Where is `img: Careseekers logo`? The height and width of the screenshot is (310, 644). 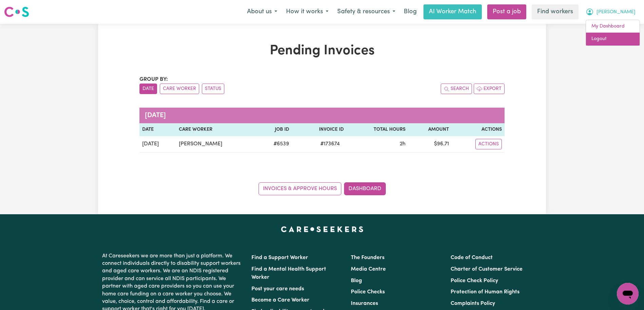 img: Careseekers logo is located at coordinates (17, 12).